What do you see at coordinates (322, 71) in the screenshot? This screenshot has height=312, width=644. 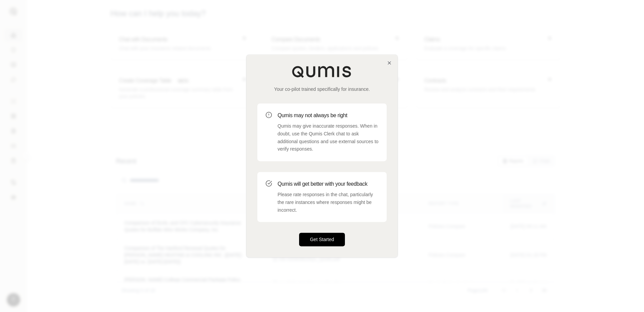 I see `img: Qumis Logo` at bounding box center [322, 71].